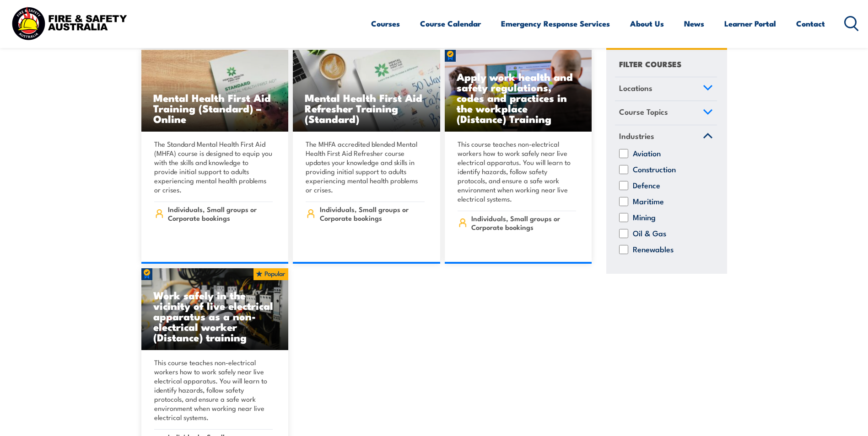 Image resolution: width=868 pixels, height=436 pixels. What do you see at coordinates (647, 153) in the screenshot?
I see `label: Aviation` at bounding box center [647, 153].